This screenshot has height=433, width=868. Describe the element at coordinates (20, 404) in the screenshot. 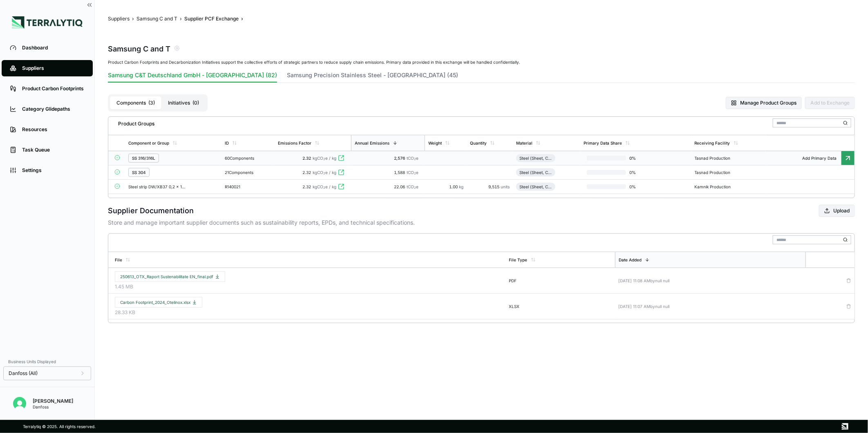

I see `img: Erato Panayiotou` at that location.